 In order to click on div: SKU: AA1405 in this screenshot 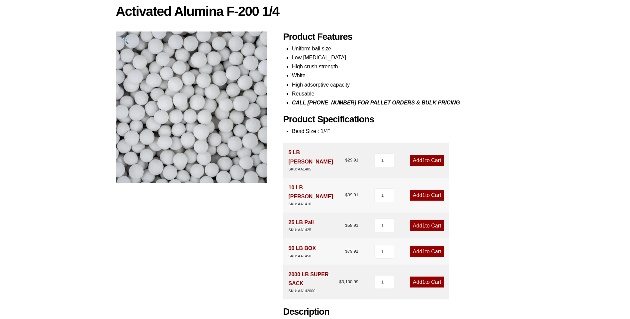, I will do `click(317, 169)`.